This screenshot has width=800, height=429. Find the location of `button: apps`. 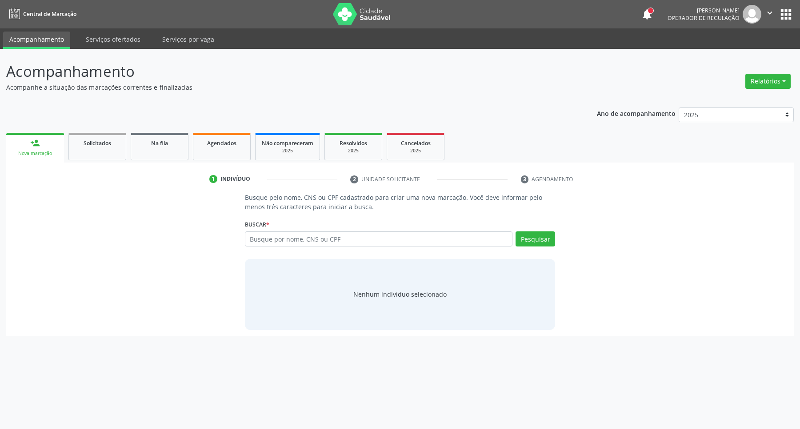

button: apps is located at coordinates (786, 14).